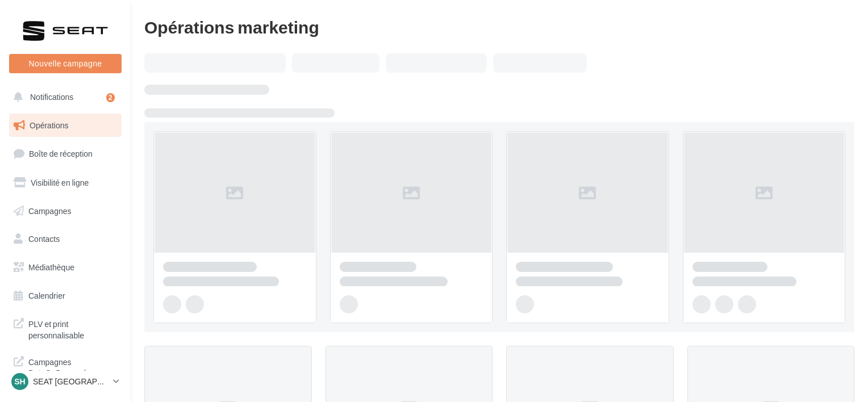 The height and width of the screenshot is (402, 868). What do you see at coordinates (52, 97) in the screenshot?
I see `span: Notifications` at bounding box center [52, 97].